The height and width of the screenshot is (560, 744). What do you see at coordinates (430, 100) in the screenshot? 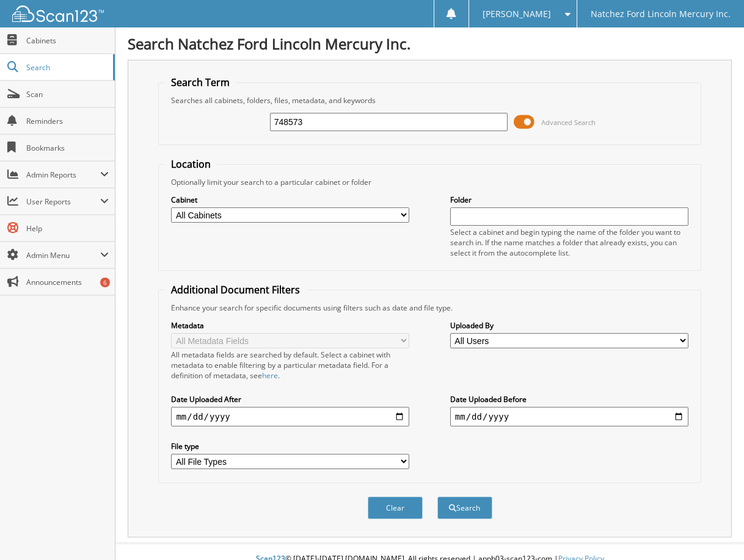
I see `div: Searches all cabinets, folders, files, metadata, and keywords` at bounding box center [430, 100].